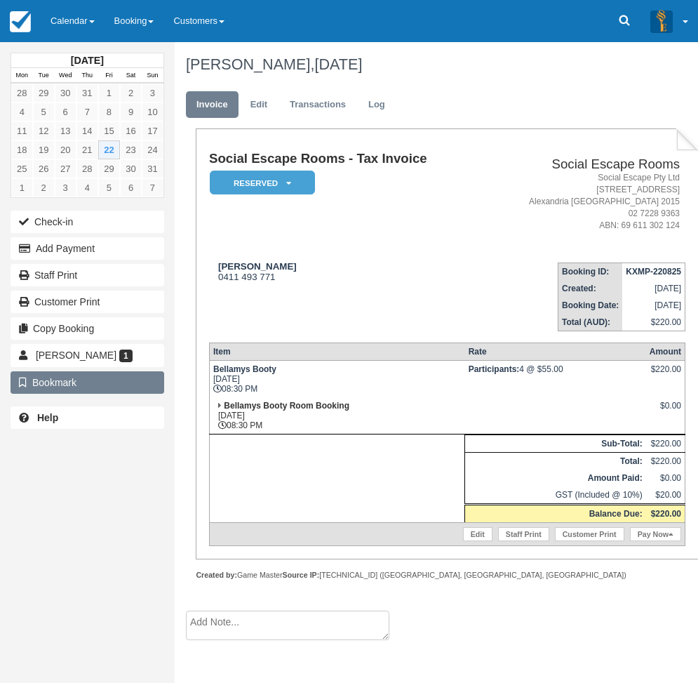  I want to click on a: 25, so click(22, 168).